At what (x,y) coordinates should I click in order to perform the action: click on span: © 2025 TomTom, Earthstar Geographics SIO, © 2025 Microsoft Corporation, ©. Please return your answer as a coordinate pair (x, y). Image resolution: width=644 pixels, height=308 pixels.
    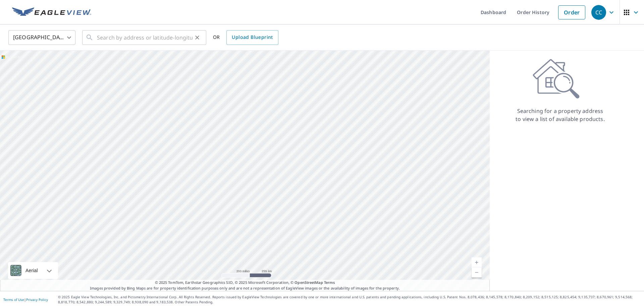
    Looking at the image, I should click on (245, 283).